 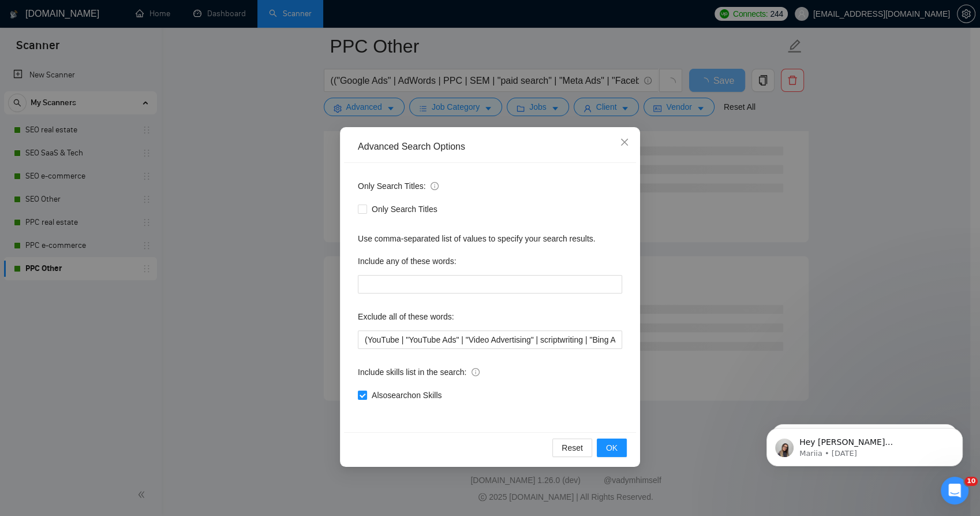 What do you see at coordinates (490, 239) in the screenshot?
I see `div: Use comma-separated list of values to specify your search results.` at bounding box center [490, 239].